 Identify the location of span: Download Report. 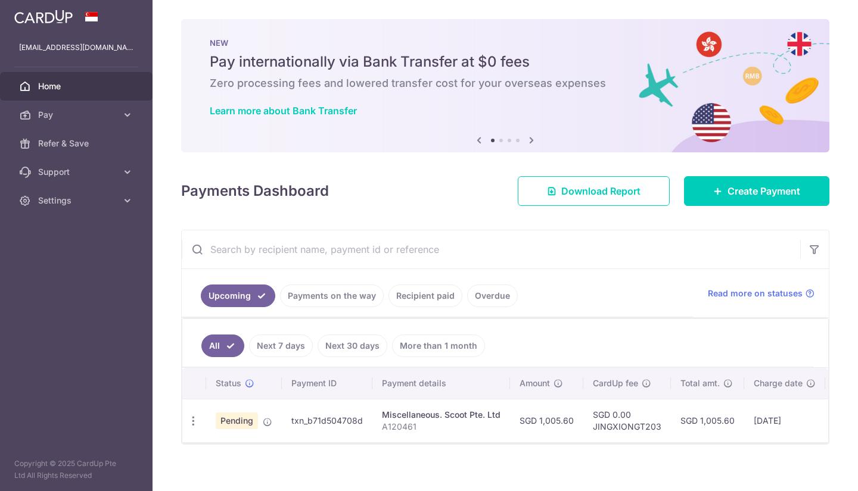
(600, 191).